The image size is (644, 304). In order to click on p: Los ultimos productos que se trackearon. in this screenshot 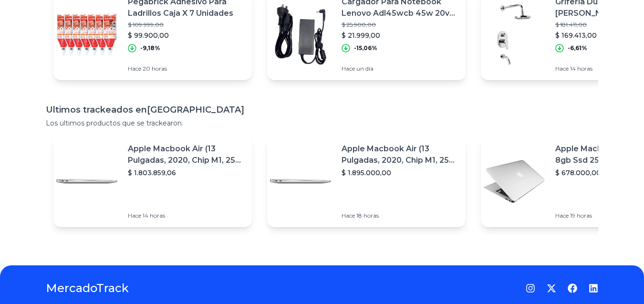, I will do `click(322, 123)`.